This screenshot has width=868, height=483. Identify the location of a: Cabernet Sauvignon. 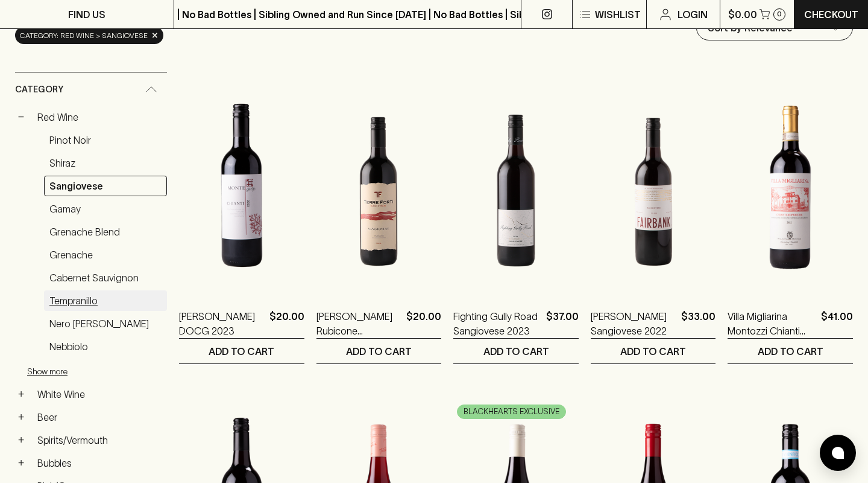
(105, 278).